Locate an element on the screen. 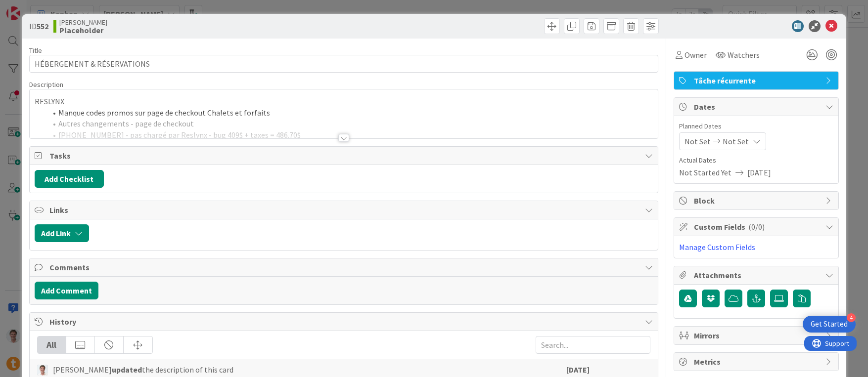 This screenshot has height=377, width=868. b: Placeholder is located at coordinates (83, 31).